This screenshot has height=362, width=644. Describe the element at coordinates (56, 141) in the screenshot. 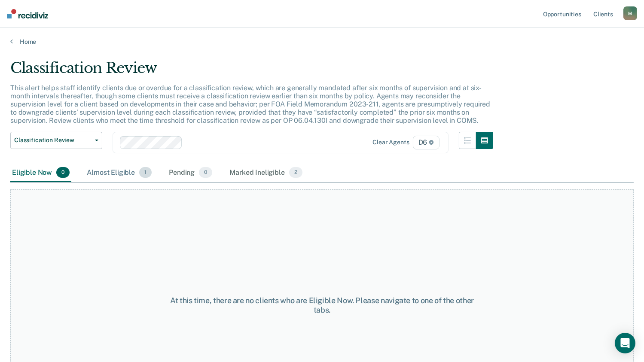

I see `button: Classification Review` at that location.